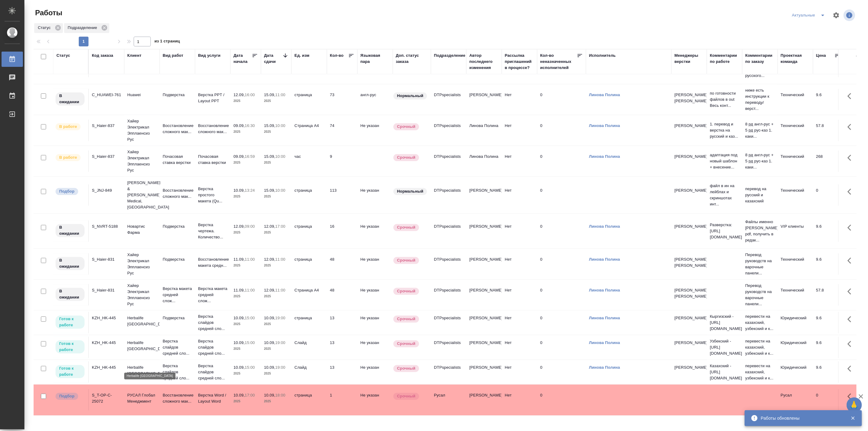 The width and height of the screenshot is (868, 431). What do you see at coordinates (412, 59) in the screenshot?
I see `div: Доп. статус заказа` at bounding box center [412, 59].